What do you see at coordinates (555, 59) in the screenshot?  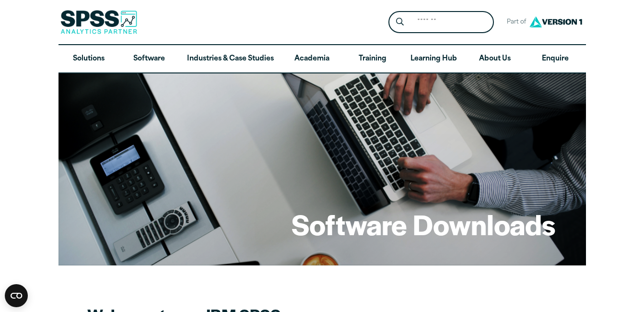 I see `a: Enquire` at bounding box center [555, 59].